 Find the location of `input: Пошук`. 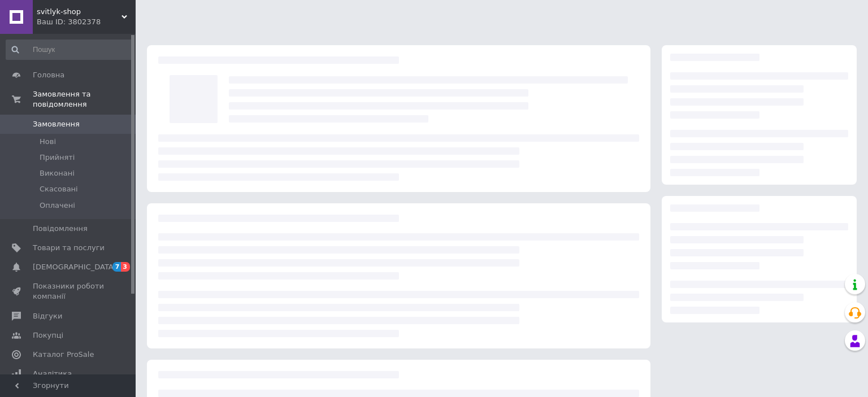

input: Пошук is located at coordinates (70, 50).